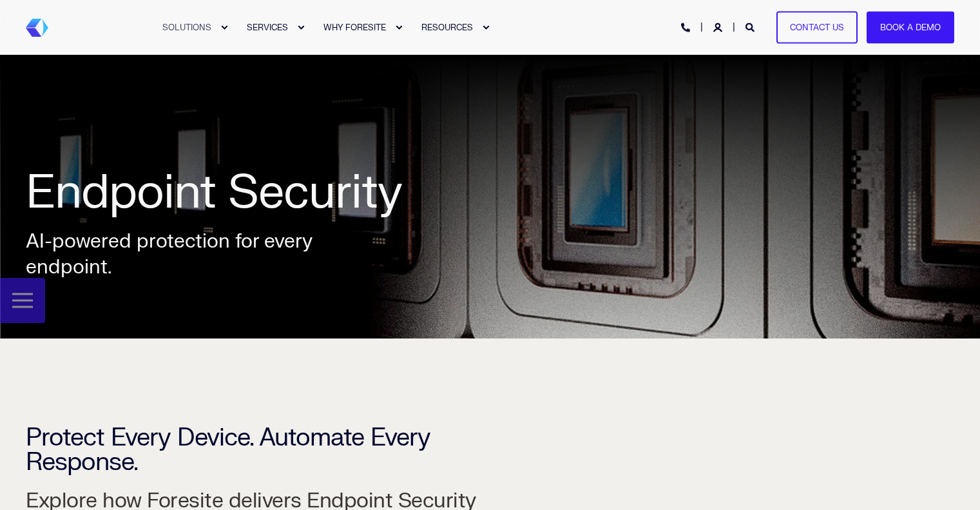  I want to click on img: Foresite brand mark, a hexagon shape of blues with a directional arrow to the right hand side, so click(37, 27).